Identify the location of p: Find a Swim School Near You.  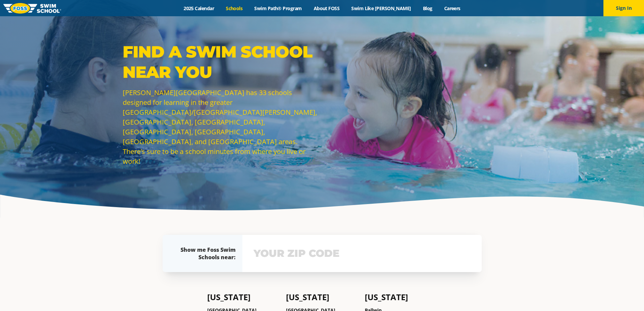
(221, 62).